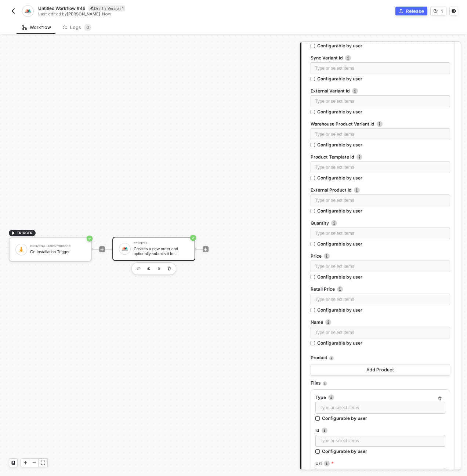 Image resolution: width=467 pixels, height=476 pixels. I want to click on div: Logs, so click(78, 27).